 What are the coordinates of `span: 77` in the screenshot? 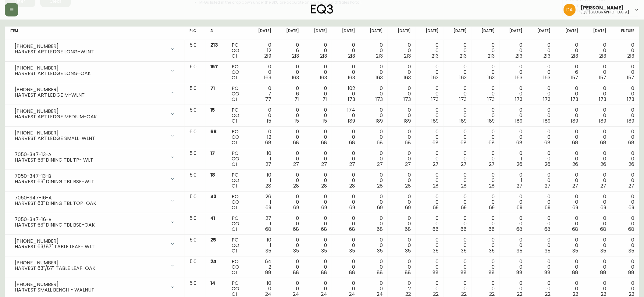 It's located at (268, 99).